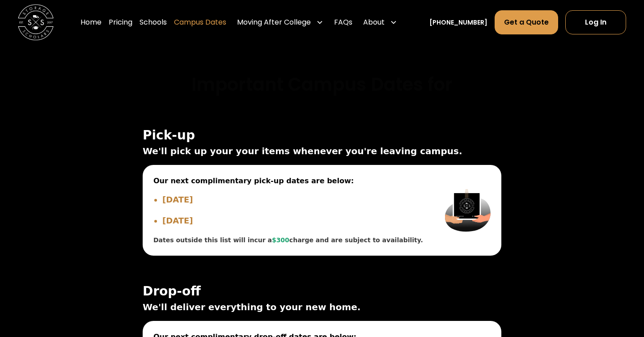  What do you see at coordinates (36, 22) in the screenshot?
I see `a: home` at bounding box center [36, 22].